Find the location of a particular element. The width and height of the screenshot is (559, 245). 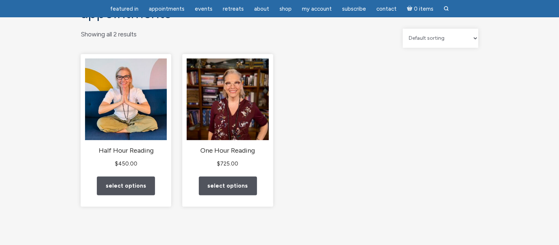

img: Half Hour Reading is located at coordinates (126, 99).